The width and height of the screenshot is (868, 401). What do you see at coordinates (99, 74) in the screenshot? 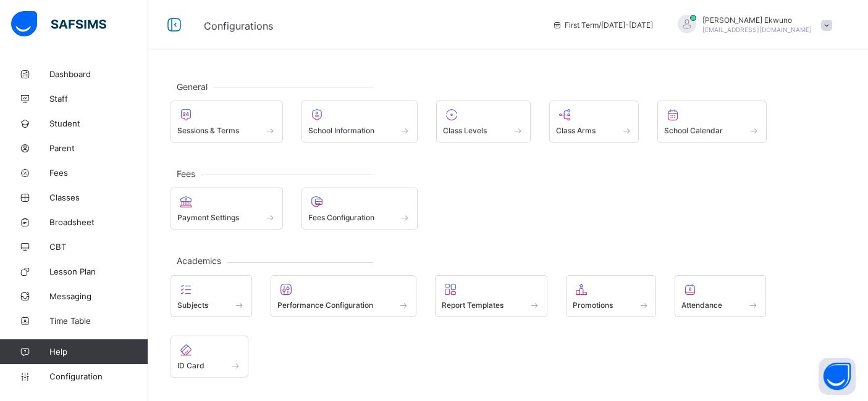
I see `span: Dashboard` at bounding box center [99, 74].